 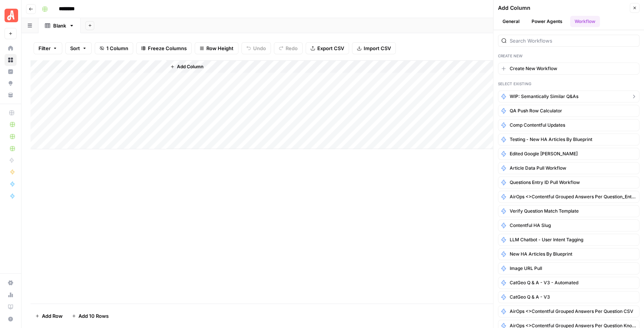 I want to click on button: Import CSV, so click(x=374, y=48).